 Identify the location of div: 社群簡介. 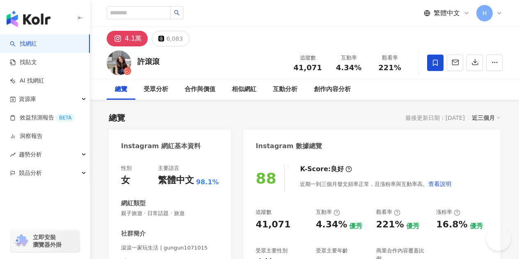
(133, 234).